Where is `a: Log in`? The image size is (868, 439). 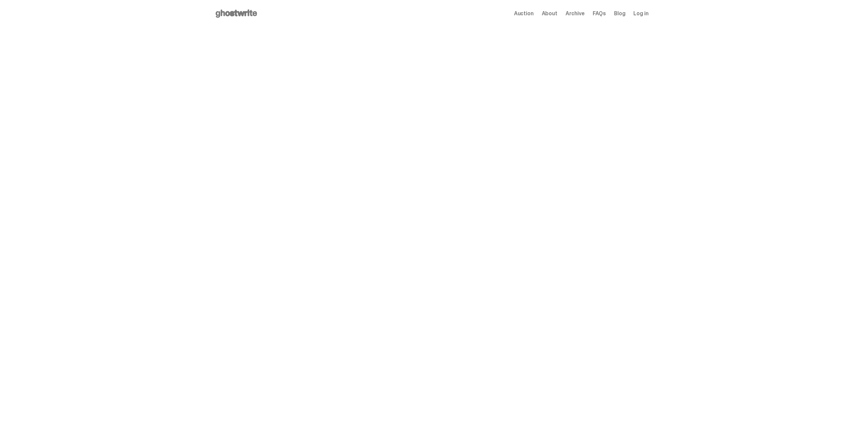
a: Log in is located at coordinates (641, 14).